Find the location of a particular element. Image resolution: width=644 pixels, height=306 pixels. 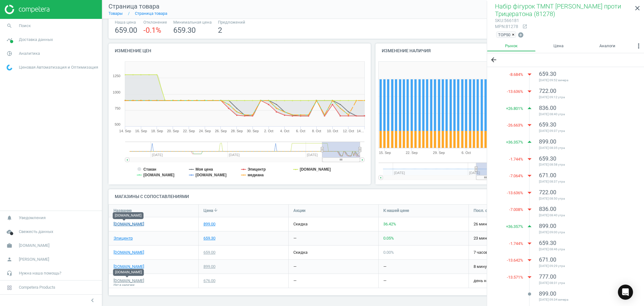

span: Аналитика is located at coordinates (29, 53).